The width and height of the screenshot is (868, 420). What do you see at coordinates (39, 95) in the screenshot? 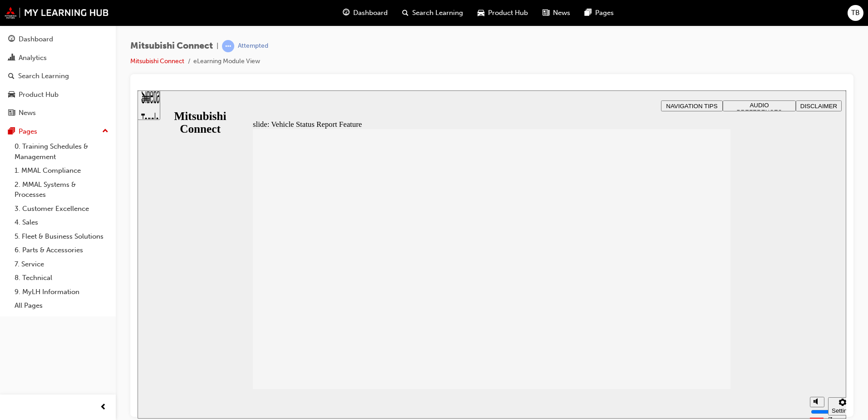
I see `div: Product Hub` at bounding box center [39, 95].